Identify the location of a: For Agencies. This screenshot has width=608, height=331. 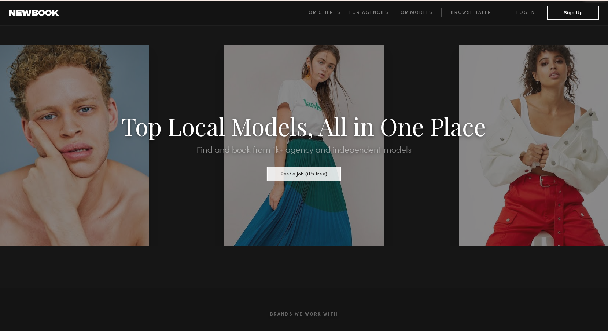
(373, 13).